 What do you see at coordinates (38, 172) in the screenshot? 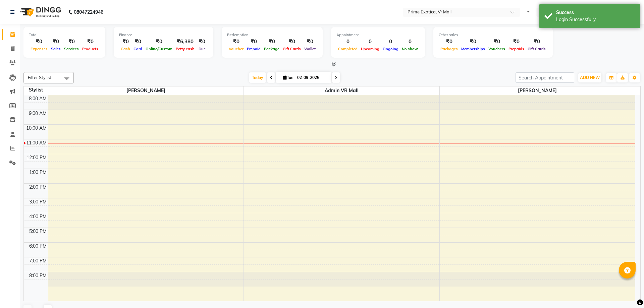
I see `div: 1:00 PM` at bounding box center [38, 172].